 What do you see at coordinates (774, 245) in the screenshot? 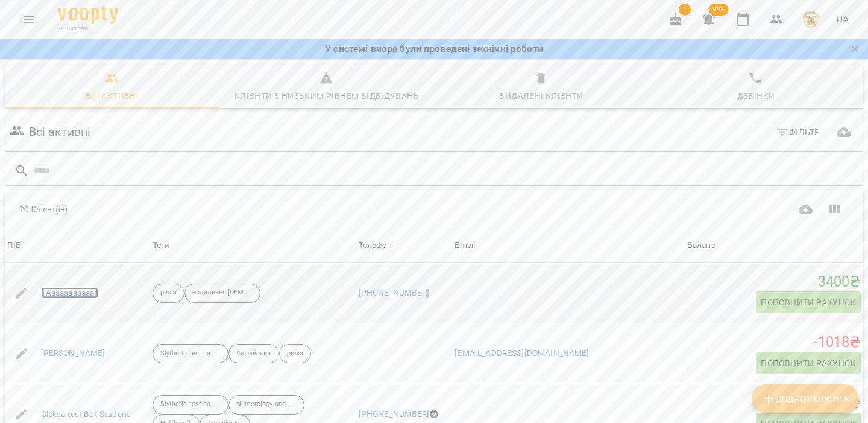
I see `span: Баланс` at bounding box center [774, 245].